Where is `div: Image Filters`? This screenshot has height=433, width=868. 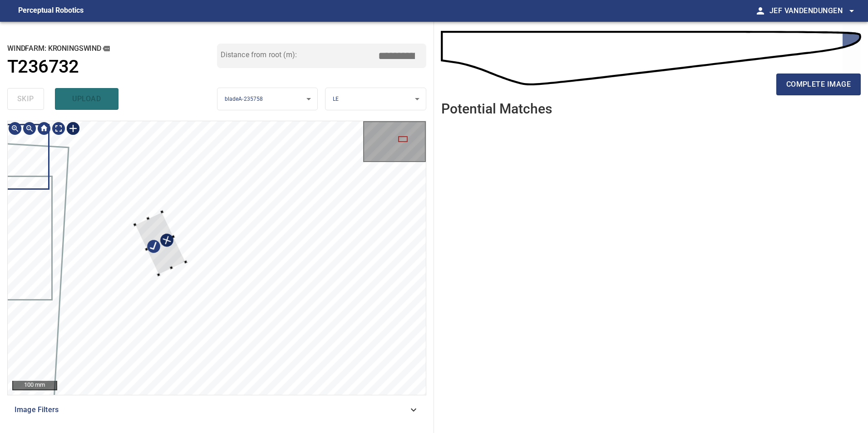
div: Image Filters is located at coordinates (217, 410).